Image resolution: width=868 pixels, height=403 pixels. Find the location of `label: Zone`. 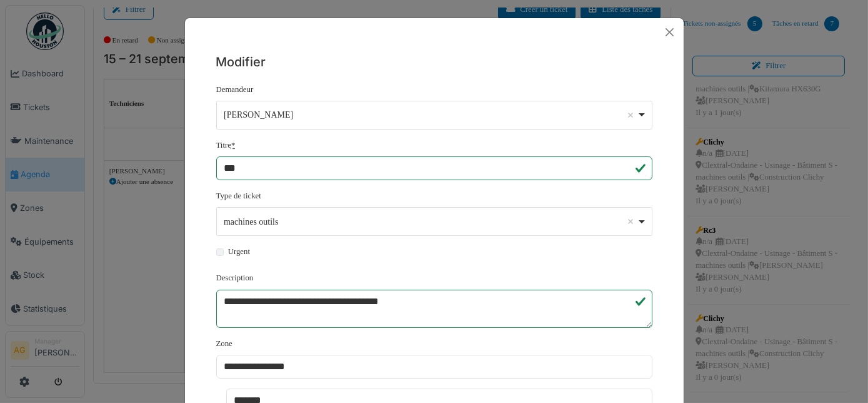

label: Zone is located at coordinates (224, 344).